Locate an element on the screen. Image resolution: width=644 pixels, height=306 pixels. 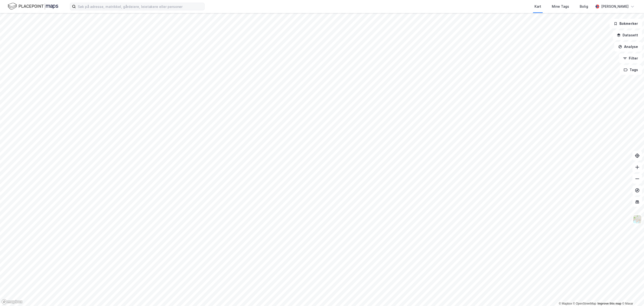
div: Kart is located at coordinates (538, 6).